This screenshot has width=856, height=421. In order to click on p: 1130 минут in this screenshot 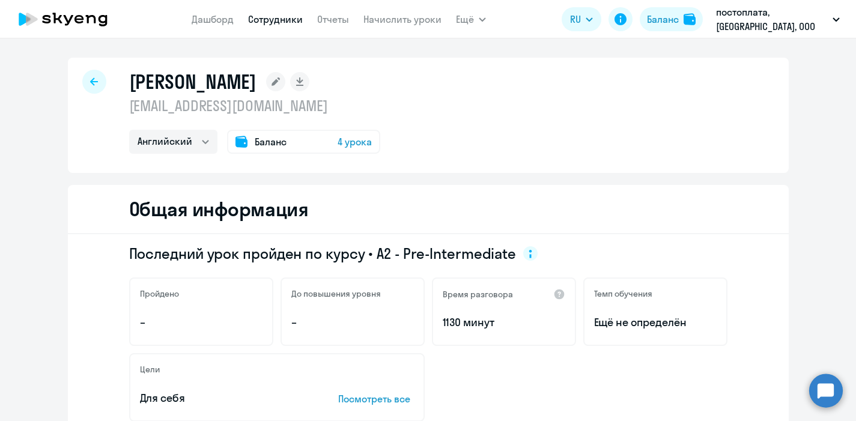, I will do `click(504, 322)`.